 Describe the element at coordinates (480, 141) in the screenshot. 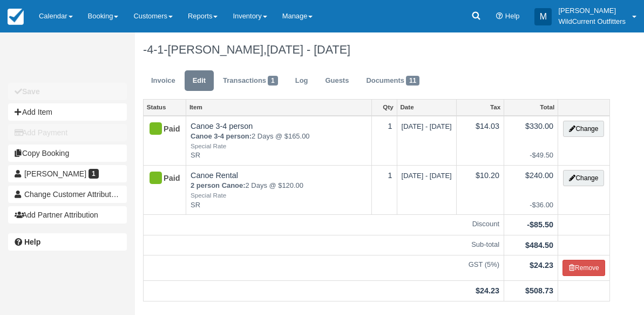

I see `td: $14.03` at that location.